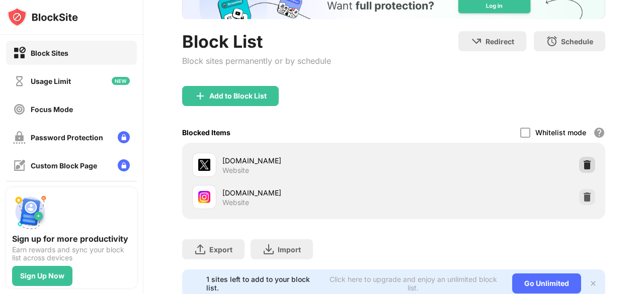 Image resolution: width=644 pixels, height=294 pixels. What do you see at coordinates (257, 61) in the screenshot?
I see `div: Block sites permanently or by schedule` at bounding box center [257, 61].